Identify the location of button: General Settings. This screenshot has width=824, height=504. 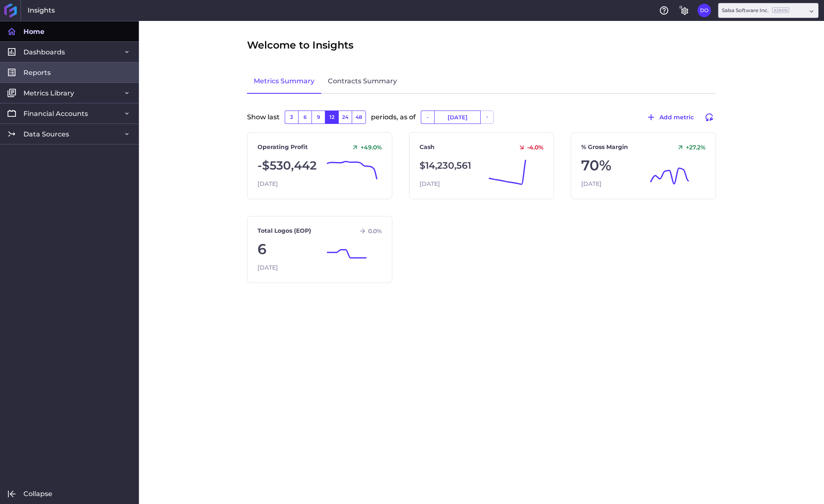
(685, 11).